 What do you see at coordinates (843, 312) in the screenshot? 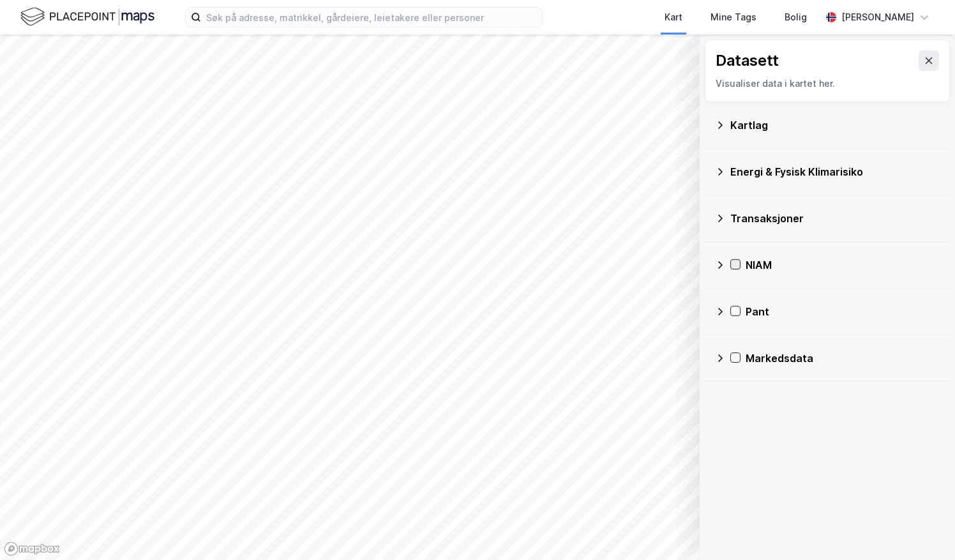
I see `div: Pant` at bounding box center [843, 312].